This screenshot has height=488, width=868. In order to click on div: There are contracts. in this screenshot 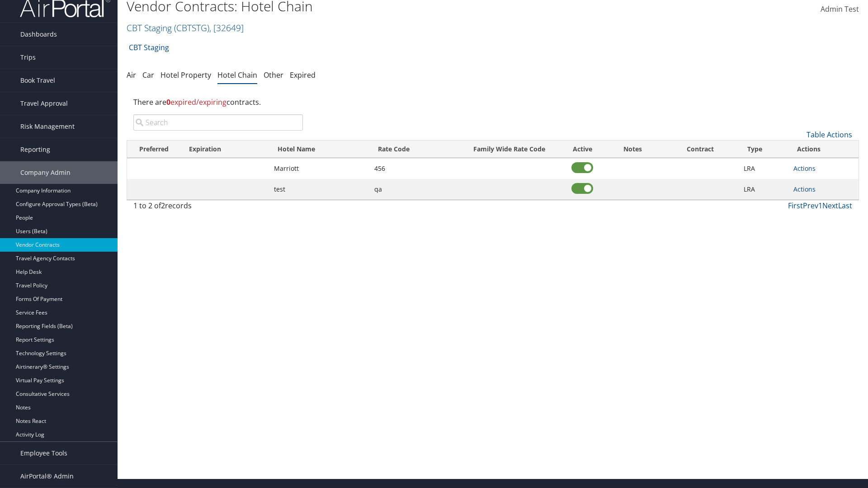, I will do `click(493, 102)`.